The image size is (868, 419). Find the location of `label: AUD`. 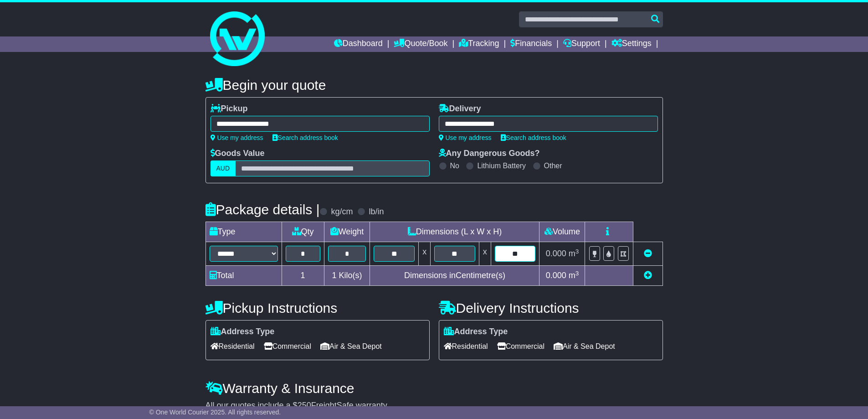

label: AUD is located at coordinates (223, 169).